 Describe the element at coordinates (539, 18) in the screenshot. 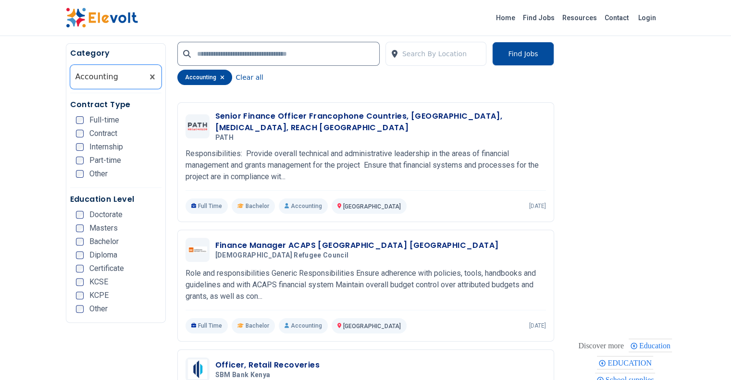

I see `a: Find Jobs` at that location.